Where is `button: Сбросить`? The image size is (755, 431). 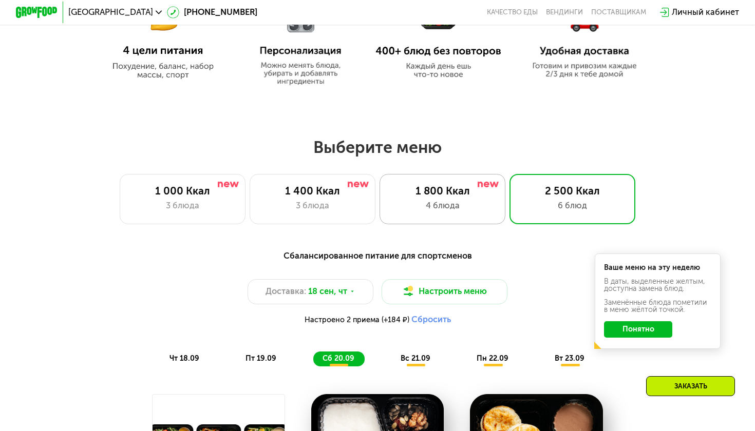 button: Сбросить is located at coordinates (431, 320).